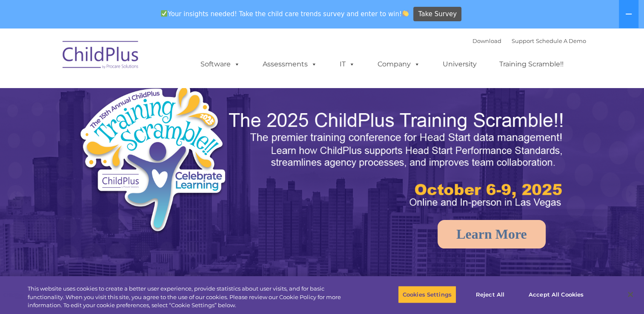  I want to click on button: Accept All Cookies, so click(556, 294).